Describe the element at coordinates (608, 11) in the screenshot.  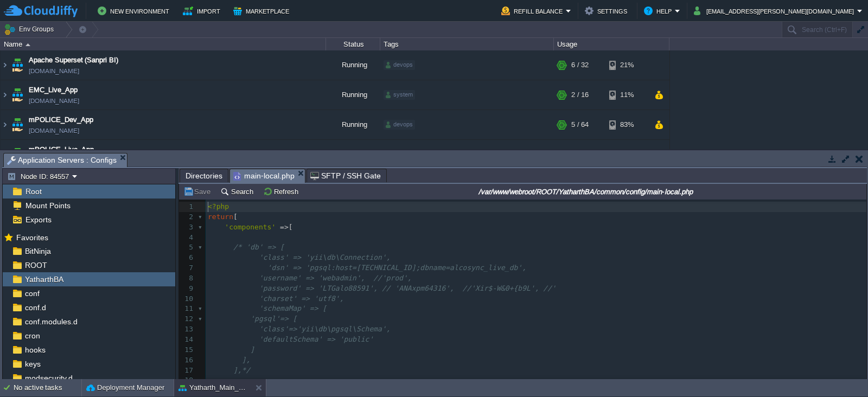
I see `button: Settings` at that location.